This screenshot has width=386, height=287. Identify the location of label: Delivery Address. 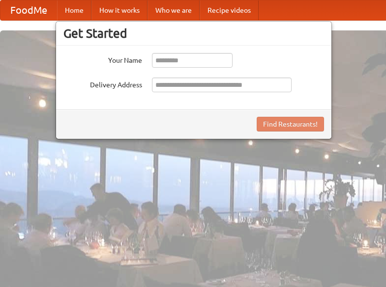
(103, 84).